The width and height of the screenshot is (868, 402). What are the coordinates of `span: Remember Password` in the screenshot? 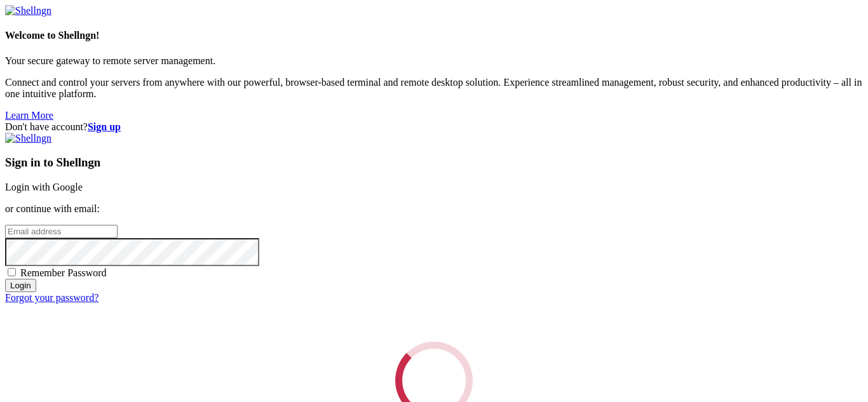 It's located at (63, 272).